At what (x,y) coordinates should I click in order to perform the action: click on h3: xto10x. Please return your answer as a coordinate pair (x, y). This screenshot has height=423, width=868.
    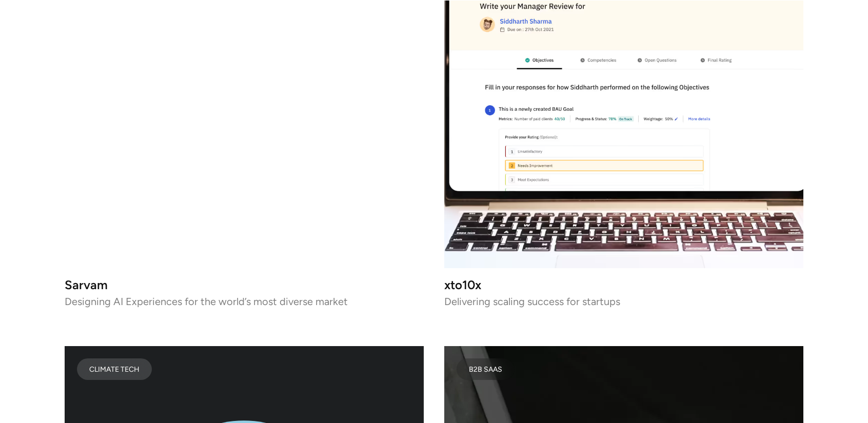
    Looking at the image, I should click on (624, 285).